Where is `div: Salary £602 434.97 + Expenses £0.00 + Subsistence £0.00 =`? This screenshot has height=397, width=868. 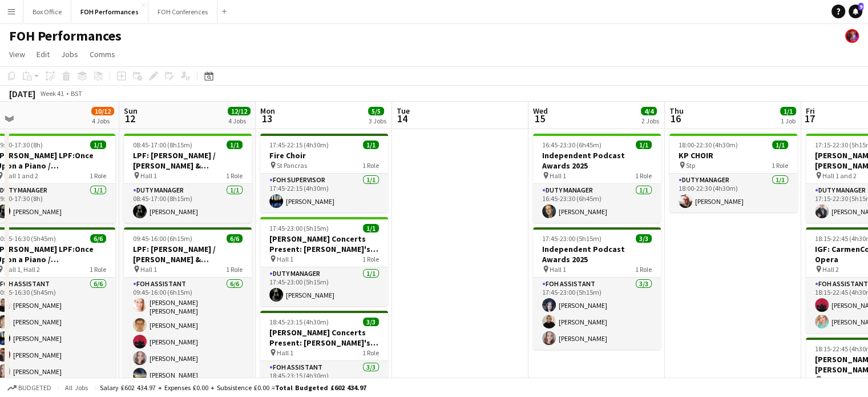
div: Salary £602 434.97 + Expenses £0.00 + Subsistence £0.00 = is located at coordinates (232, 387).